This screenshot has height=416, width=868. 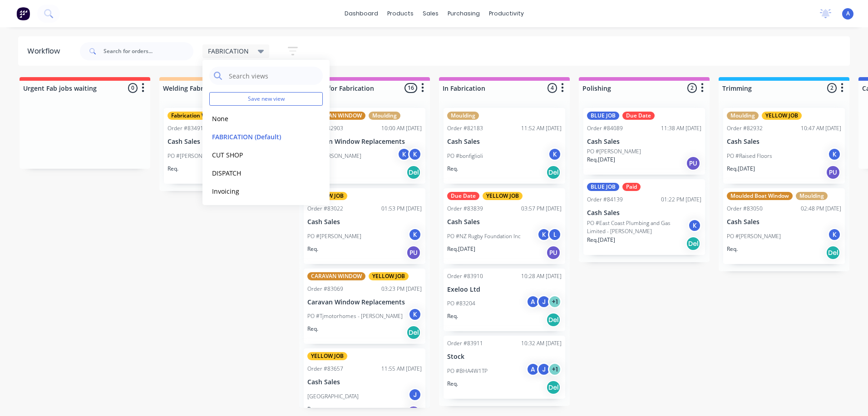 I want to click on div: Order #84089, so click(x=604, y=128).